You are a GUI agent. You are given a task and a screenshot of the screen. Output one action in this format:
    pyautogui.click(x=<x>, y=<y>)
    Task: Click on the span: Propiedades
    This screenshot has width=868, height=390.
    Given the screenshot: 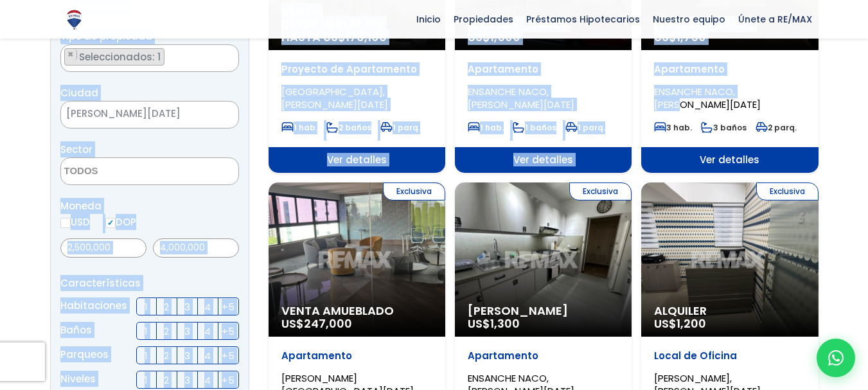 What is the action you would take?
    pyautogui.click(x=483, y=19)
    